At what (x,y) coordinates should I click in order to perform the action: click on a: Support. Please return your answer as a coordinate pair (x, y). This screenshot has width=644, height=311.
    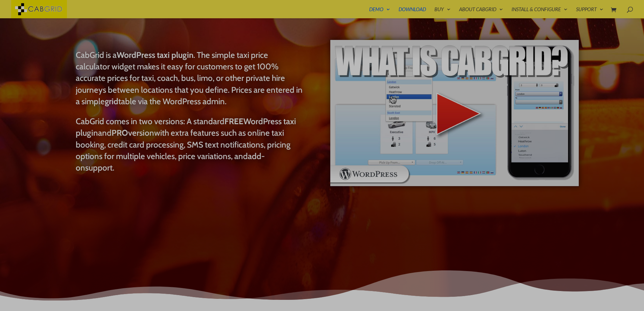
    Looking at the image, I should click on (589, 12).